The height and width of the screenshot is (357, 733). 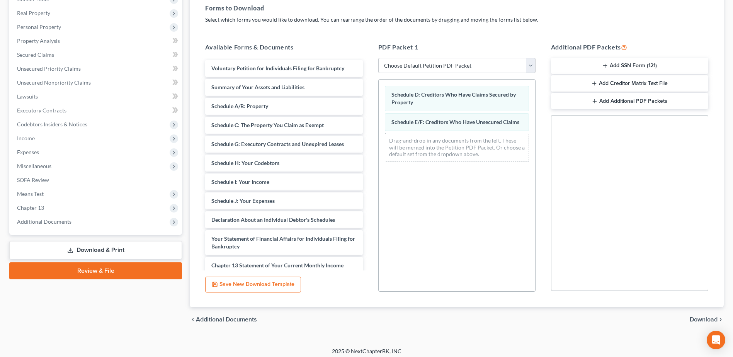 I want to click on span: Executory Contracts, so click(x=42, y=110).